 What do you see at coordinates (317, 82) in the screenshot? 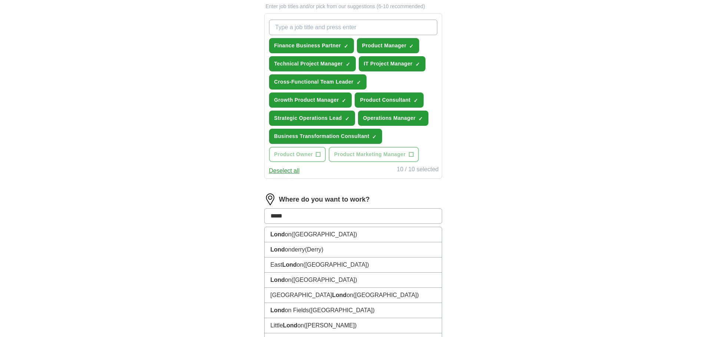
I see `button: Cross-Functional Team Leader✓` at bounding box center [317, 82].